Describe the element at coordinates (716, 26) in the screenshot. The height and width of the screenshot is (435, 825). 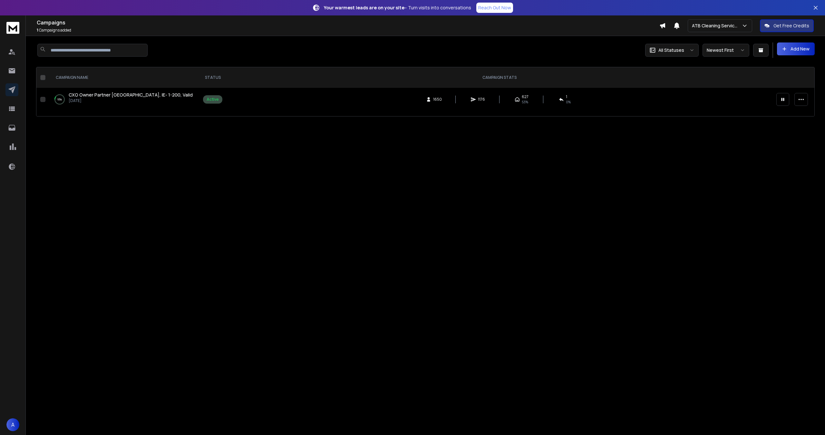
I see `p: ATB Cleaning Services` at that location.